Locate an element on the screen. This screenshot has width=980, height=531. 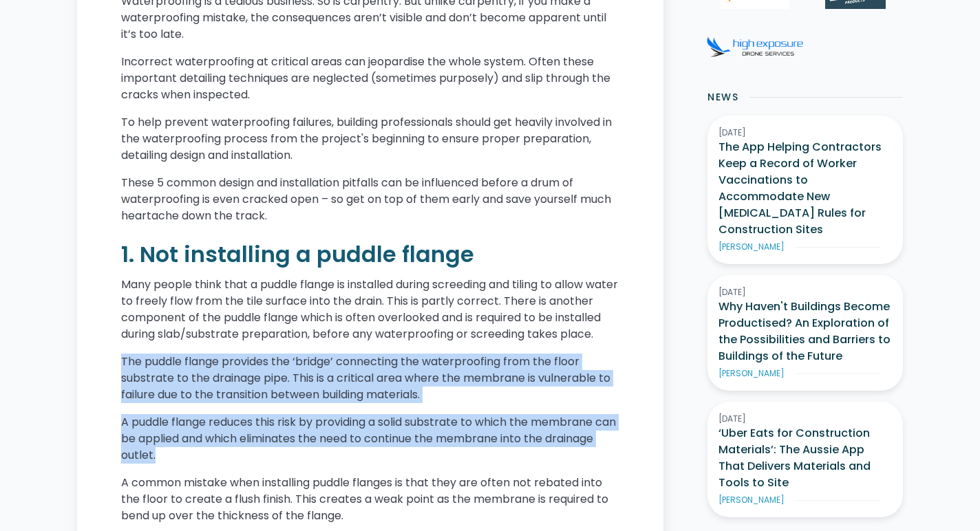
p: A puddle flange reduces this risk by providing a solid substrate to which the membrane can be app... is located at coordinates (370, 439).